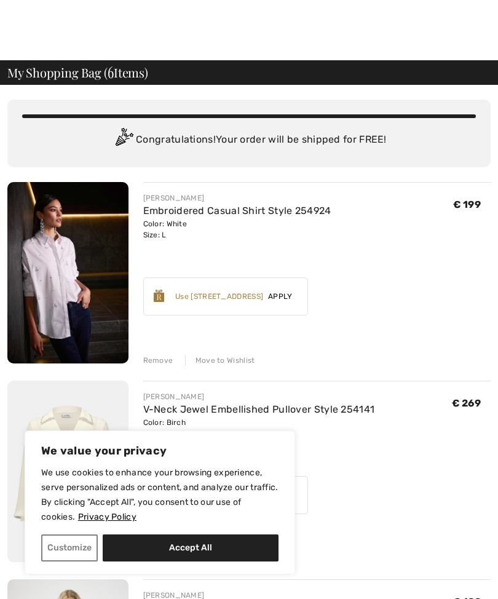 The height and width of the screenshot is (599, 498). What do you see at coordinates (259, 428) in the screenshot?
I see `div: Color: Birch Size: 14` at bounding box center [259, 428].